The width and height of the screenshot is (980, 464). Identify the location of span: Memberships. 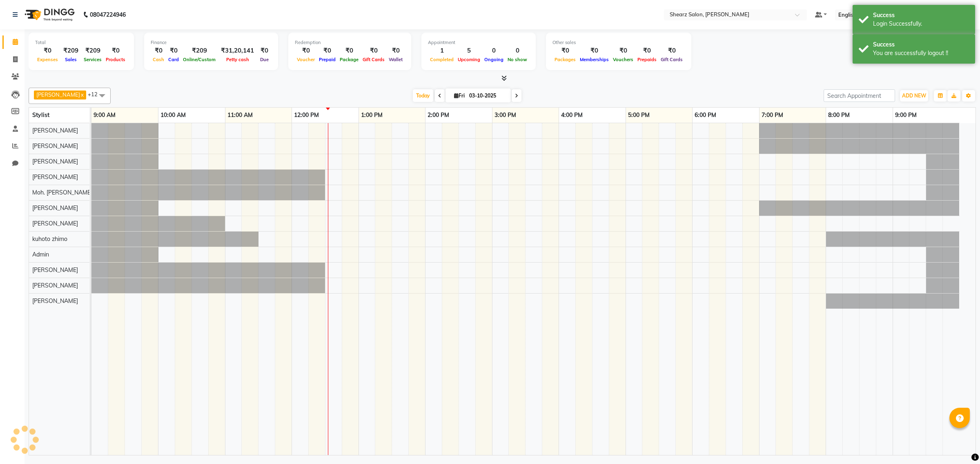
(594, 60).